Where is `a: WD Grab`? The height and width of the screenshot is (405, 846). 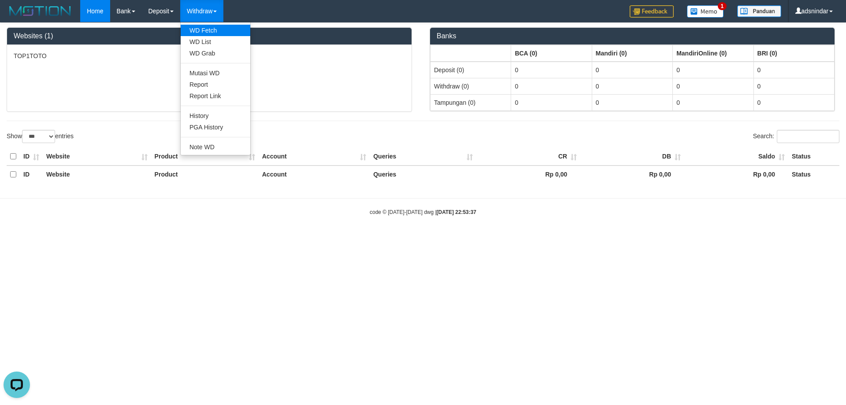 a: WD Grab is located at coordinates (215, 53).